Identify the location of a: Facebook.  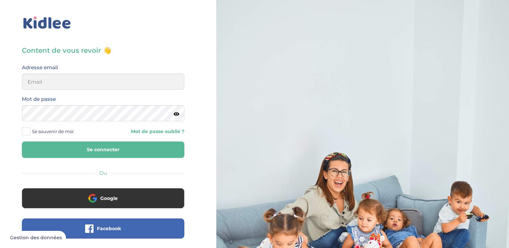
(103, 233).